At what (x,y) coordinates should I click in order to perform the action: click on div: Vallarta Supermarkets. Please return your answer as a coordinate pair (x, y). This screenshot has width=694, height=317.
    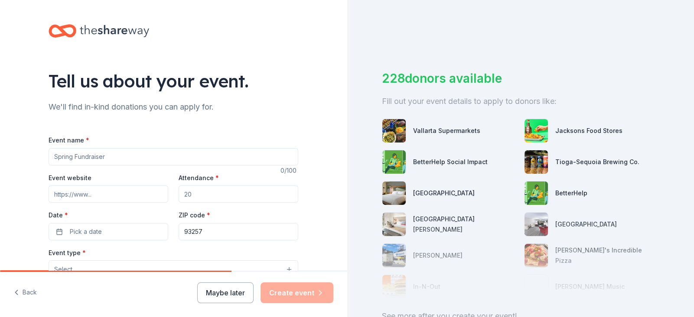
    Looking at the image, I should click on (446, 131).